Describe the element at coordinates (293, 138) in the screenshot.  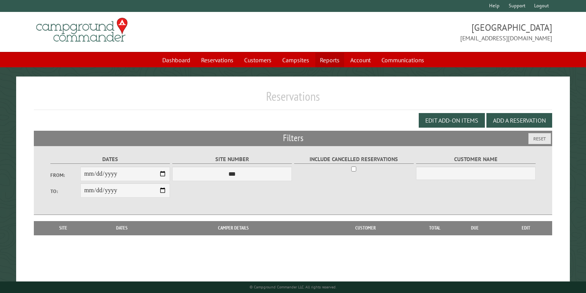
I see `h2: Filters` at that location.